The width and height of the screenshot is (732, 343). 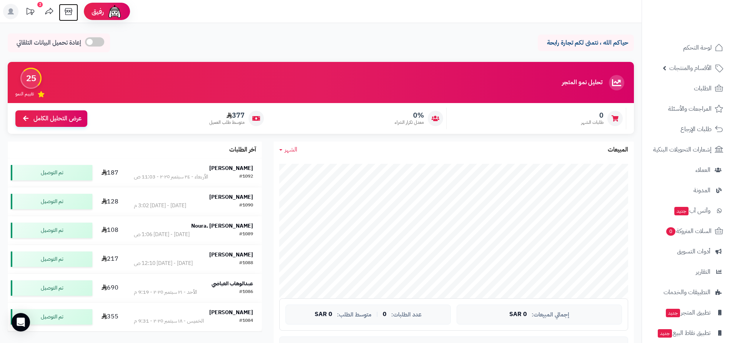 What do you see at coordinates (697, 48) in the screenshot?
I see `span: لوحة التحكم` at bounding box center [697, 48].